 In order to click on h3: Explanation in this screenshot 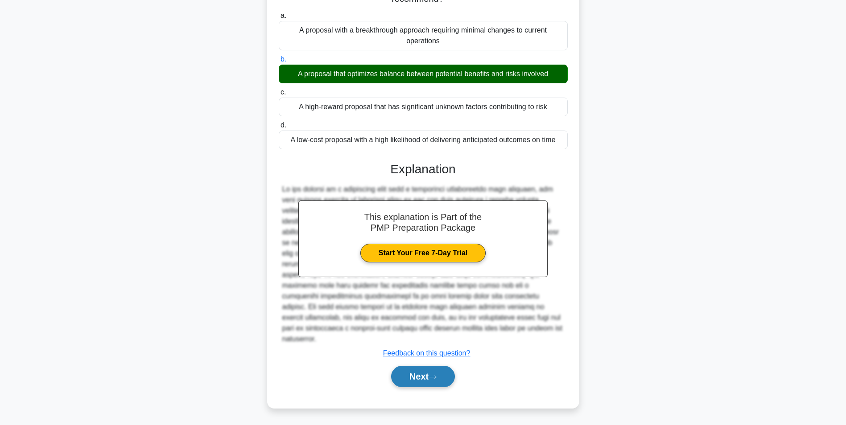, I will do `click(423, 169)`.